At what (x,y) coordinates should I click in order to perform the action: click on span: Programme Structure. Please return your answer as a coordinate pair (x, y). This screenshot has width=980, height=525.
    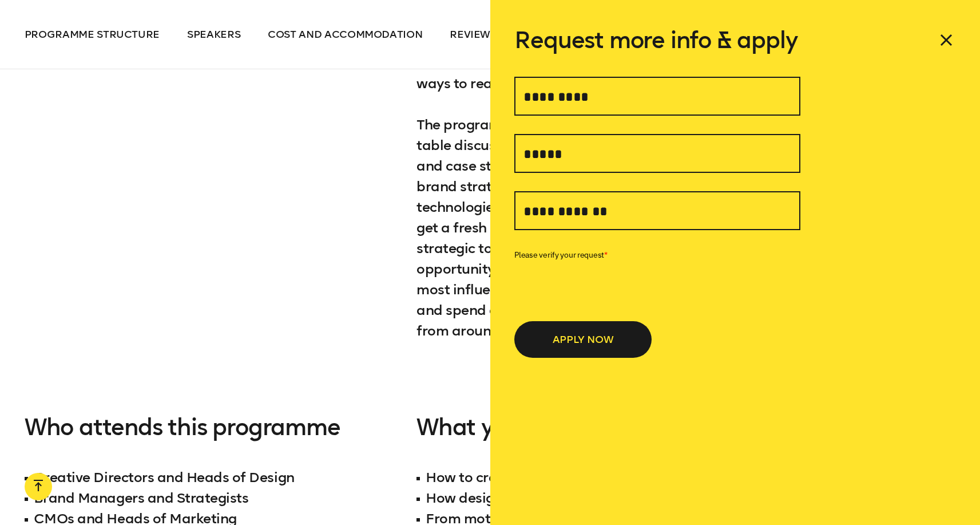
    Looking at the image, I should click on (92, 35).